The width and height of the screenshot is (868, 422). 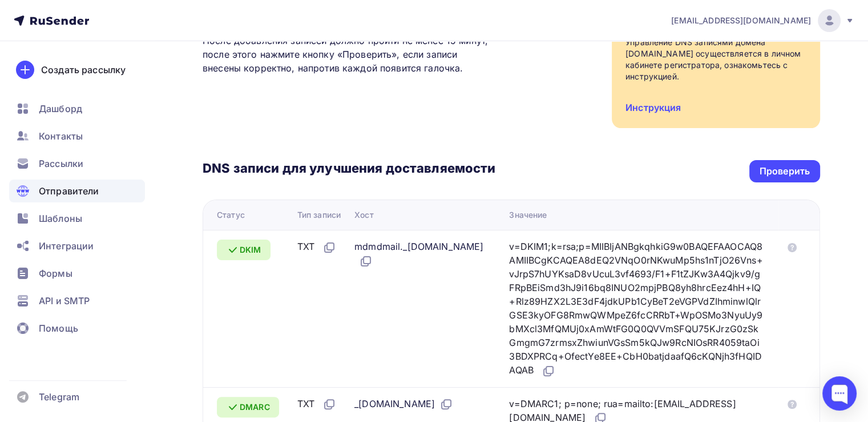 What do you see at coordinates (637, 309) in the screenshot?
I see `div: v=DKIM1;k=rsa;p=MIIBIjANBgkqhkiG9w0BAQEFAAOCAQ8AMIIBCgKCAQEA8dEQ2VNqO0rNKwuMp5hs1nTjO26Vns+vJrpS7...` at bounding box center [637, 309].